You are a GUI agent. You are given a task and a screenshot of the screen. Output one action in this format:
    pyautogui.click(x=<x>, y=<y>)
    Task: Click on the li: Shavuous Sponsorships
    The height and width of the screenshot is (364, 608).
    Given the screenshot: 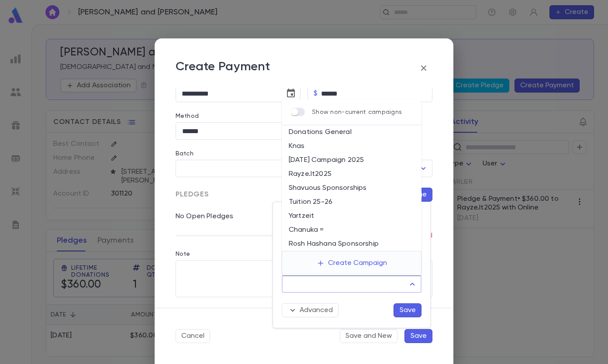 What is the action you would take?
    pyautogui.click(x=352, y=188)
    